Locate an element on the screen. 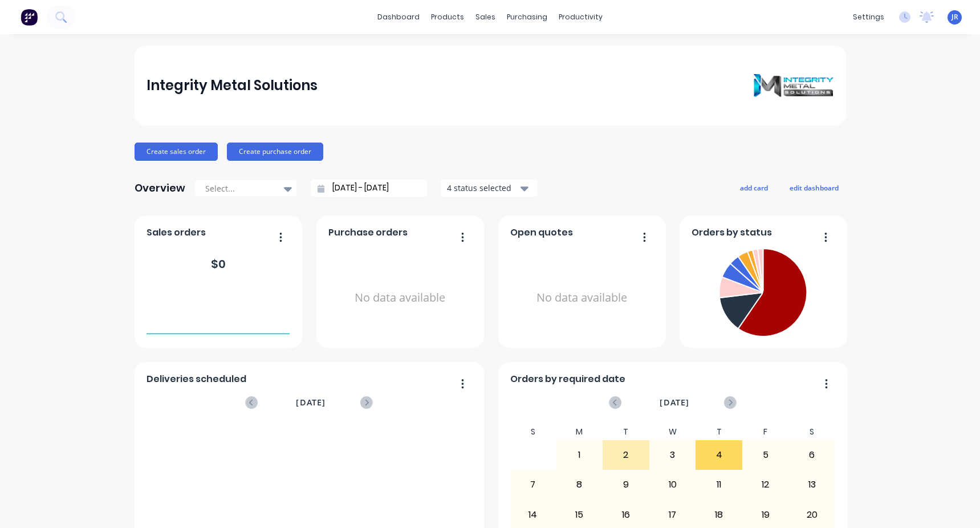  div: 6 is located at coordinates (812, 455).